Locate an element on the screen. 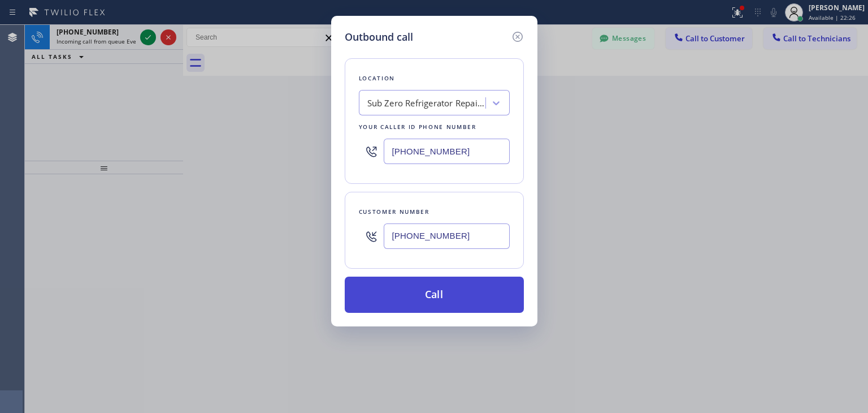  div: Location is located at coordinates (434, 78).